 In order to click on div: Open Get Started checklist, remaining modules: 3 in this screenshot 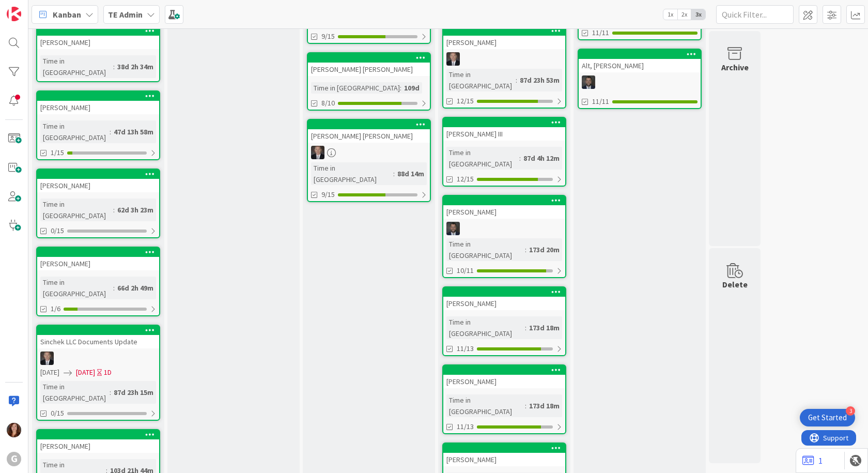, I will do `click(827, 418)`.